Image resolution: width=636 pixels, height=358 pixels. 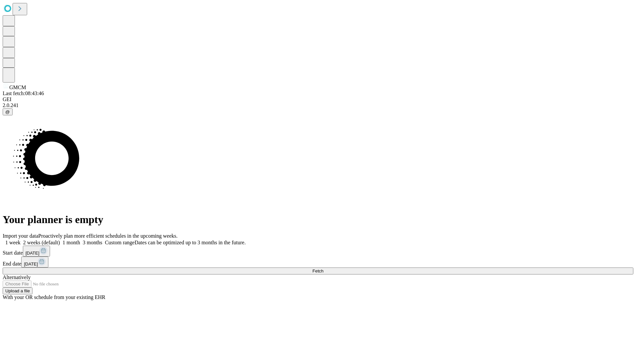 What do you see at coordinates (120, 242) in the screenshot?
I see `span: Custom range` at bounding box center [120, 242].